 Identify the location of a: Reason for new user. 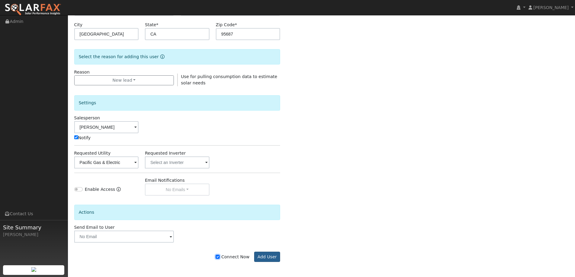
(161, 57).